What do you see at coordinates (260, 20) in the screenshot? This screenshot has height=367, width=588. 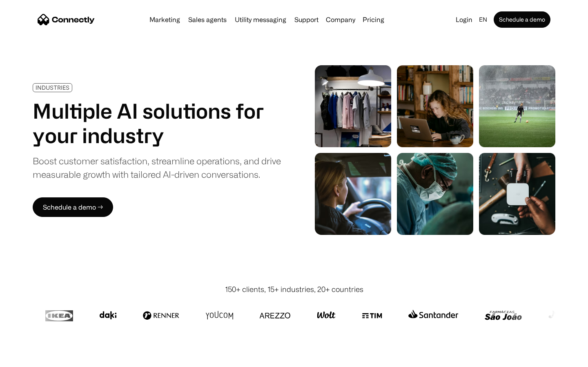 I see `a: Utility messaging` at bounding box center [260, 20].